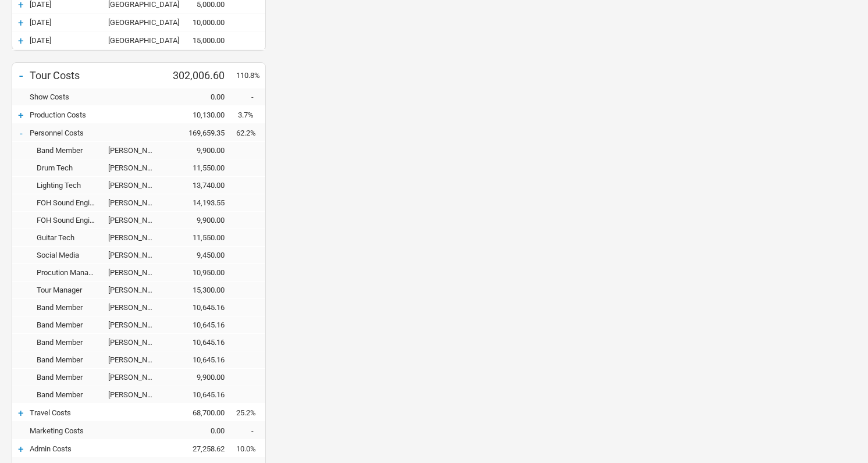 The image size is (868, 463). What do you see at coordinates (137, 255) in the screenshot?
I see `div: Manuel / Bea` at bounding box center [137, 255].